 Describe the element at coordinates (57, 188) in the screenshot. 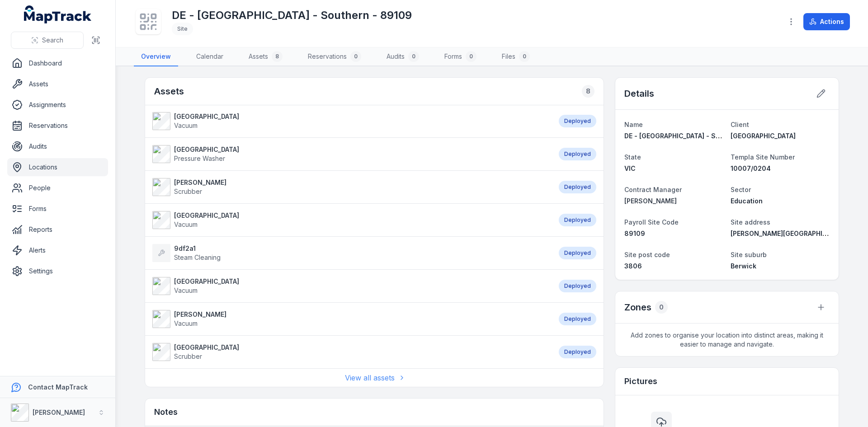

I see `a: People` at that location.